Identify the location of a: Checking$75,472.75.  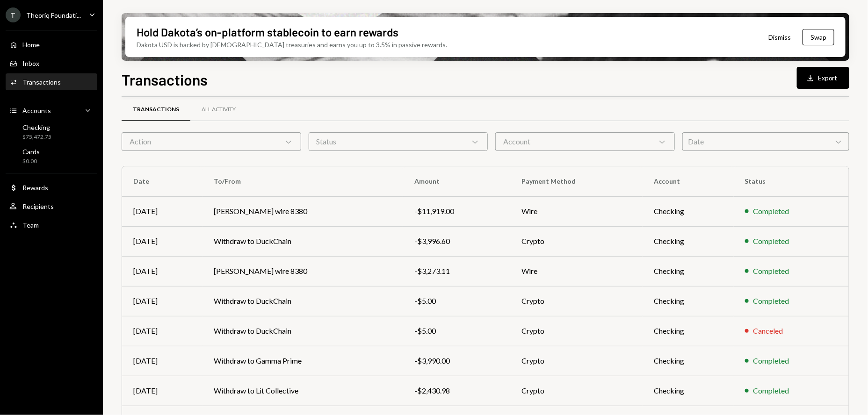
(52, 132).